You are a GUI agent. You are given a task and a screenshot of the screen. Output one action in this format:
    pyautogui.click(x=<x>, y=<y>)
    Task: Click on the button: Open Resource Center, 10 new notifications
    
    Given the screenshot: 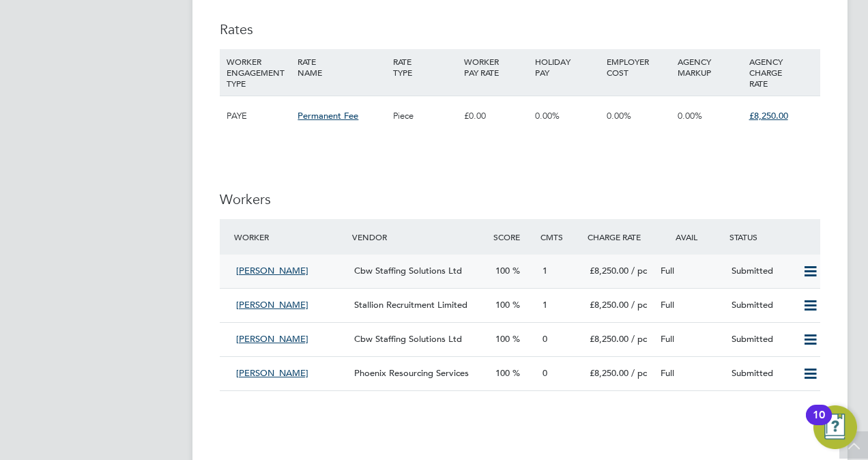 What is the action you would take?
    pyautogui.click(x=835, y=427)
    